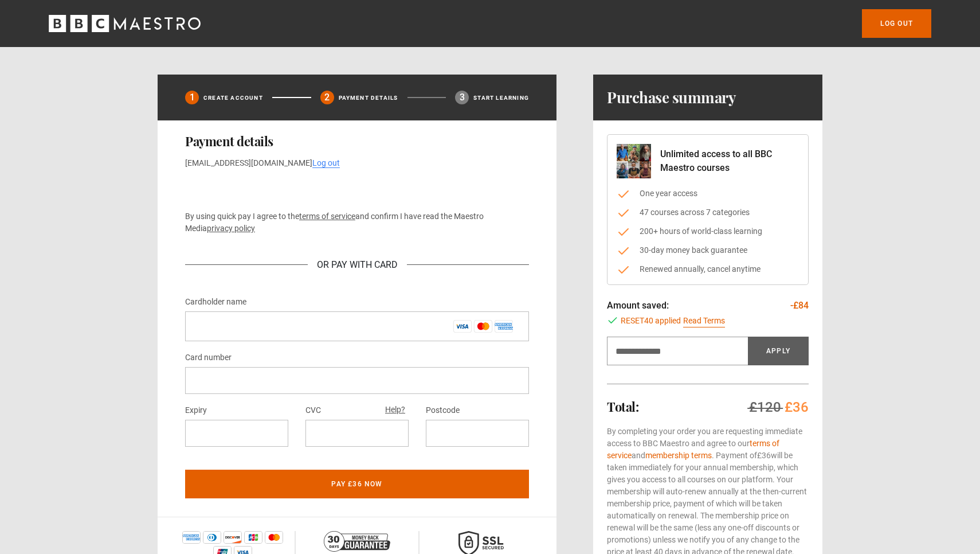 The image size is (980, 554). I want to click on p: Create Account, so click(233, 98).